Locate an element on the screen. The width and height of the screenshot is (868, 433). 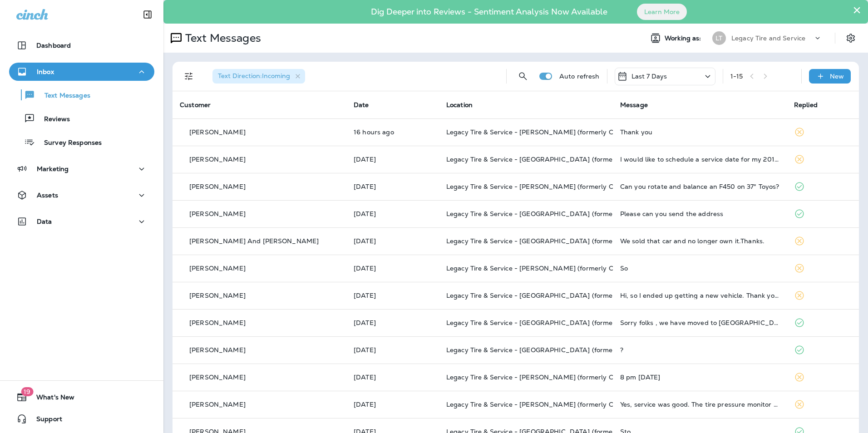
p: Survey Responses is located at coordinates (68, 143).